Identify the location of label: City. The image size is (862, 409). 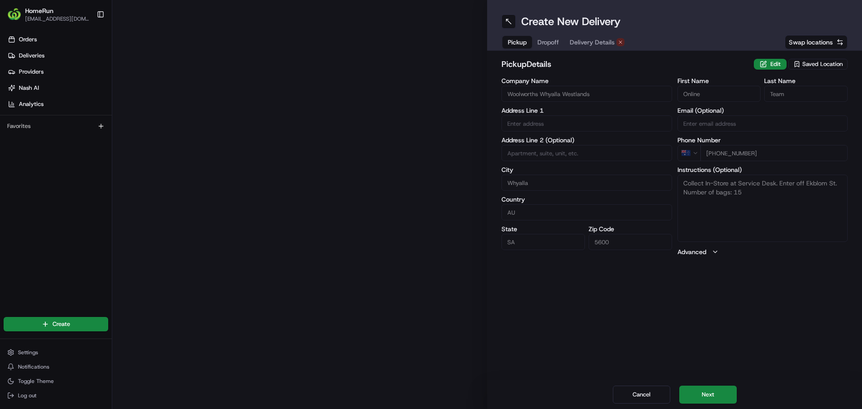
(587, 170).